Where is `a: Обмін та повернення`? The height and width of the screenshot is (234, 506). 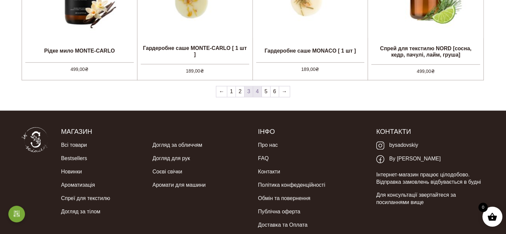
a: Обмін та повернення is located at coordinates (284, 198).